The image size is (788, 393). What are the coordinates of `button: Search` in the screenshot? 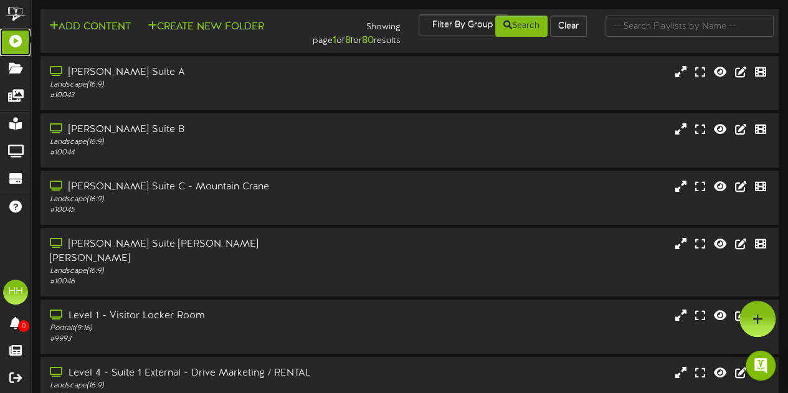 It's located at (521, 26).